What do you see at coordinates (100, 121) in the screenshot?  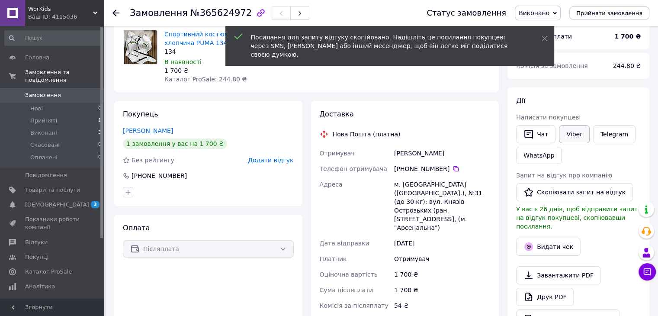 I see `span: 1` at bounding box center [100, 121].